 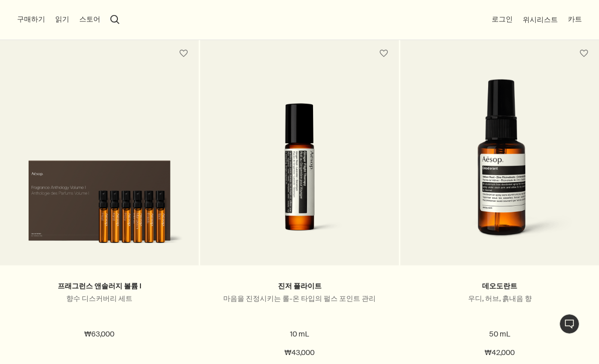 What do you see at coordinates (31, 20) in the screenshot?
I see `button: 구매하기` at bounding box center [31, 20].